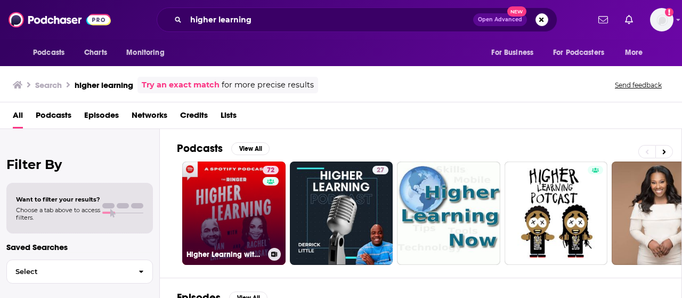  Describe the element at coordinates (661, 20) in the screenshot. I see `img: User Profile` at that location.